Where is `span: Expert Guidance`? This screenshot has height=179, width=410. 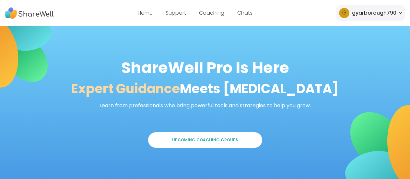 span: Expert Guidance is located at coordinates (126, 89).